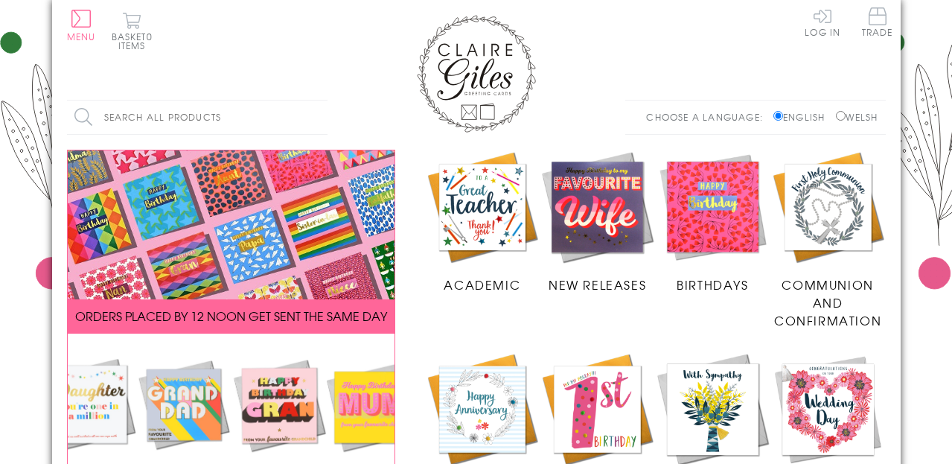  What do you see at coordinates (712, 284) in the screenshot?
I see `span: Birthdays` at bounding box center [712, 284].